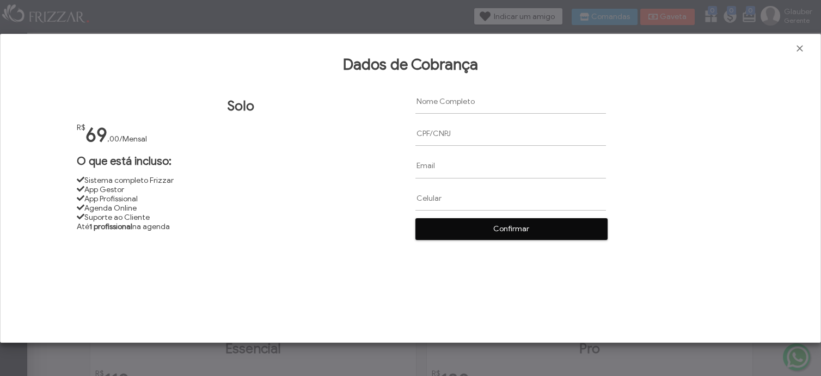 The height and width of the screenshot is (376, 821). What do you see at coordinates (81, 127) in the screenshot?
I see `span: R$` at bounding box center [81, 127].